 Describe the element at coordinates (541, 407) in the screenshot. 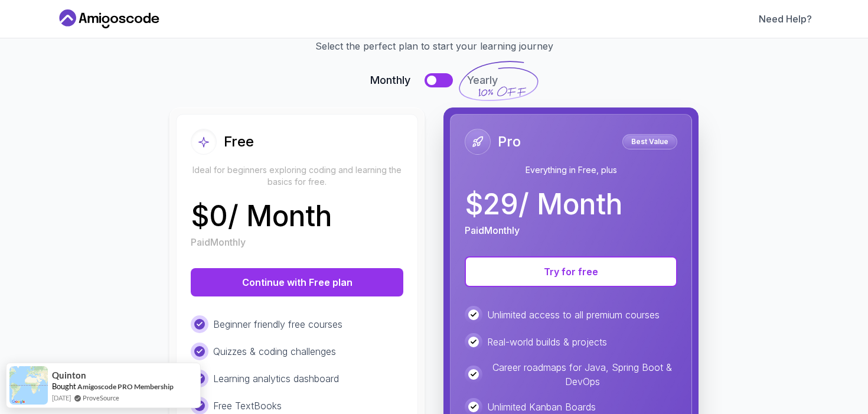

I see `p: Unlimited Kanban Boards` at that location.